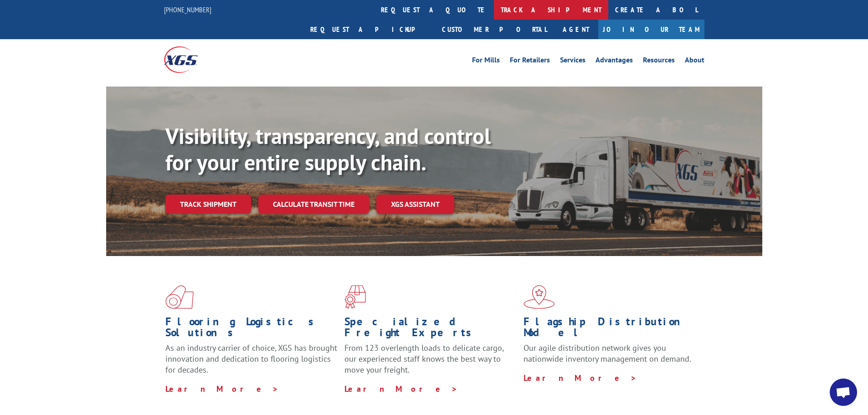  I want to click on span: Our agile distribution network gives you nationwide inventory management on demand., so click(608, 353).